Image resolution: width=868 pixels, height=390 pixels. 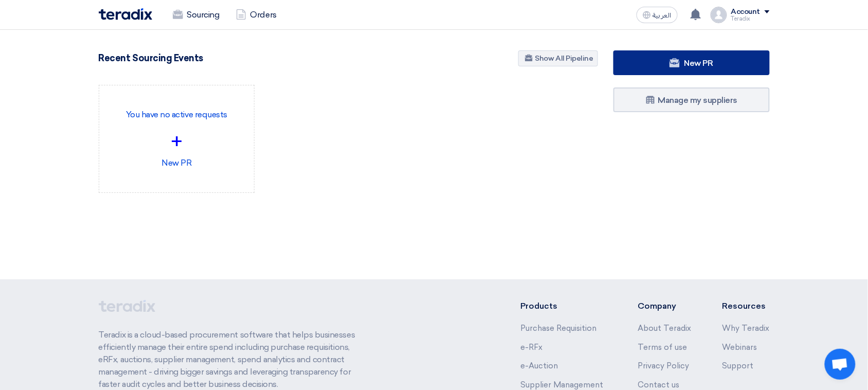 What do you see at coordinates (562, 385) in the screenshot?
I see `a: Supplier Management` at bounding box center [562, 385].